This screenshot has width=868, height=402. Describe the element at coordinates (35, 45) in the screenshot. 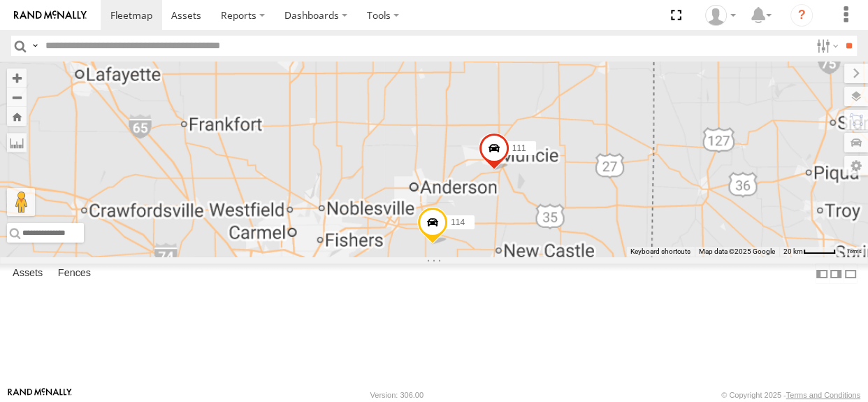

I see `label: Search Query` at that location.